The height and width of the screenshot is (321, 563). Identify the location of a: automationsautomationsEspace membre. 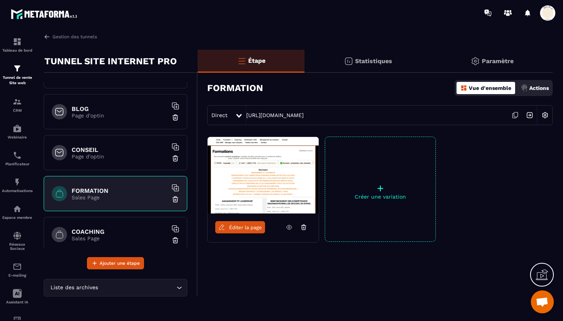
(17, 212).